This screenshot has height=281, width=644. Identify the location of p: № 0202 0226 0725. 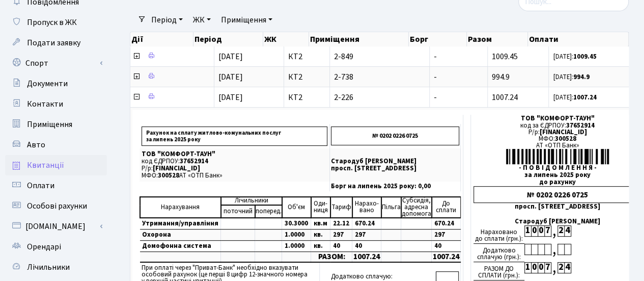
(395, 136).